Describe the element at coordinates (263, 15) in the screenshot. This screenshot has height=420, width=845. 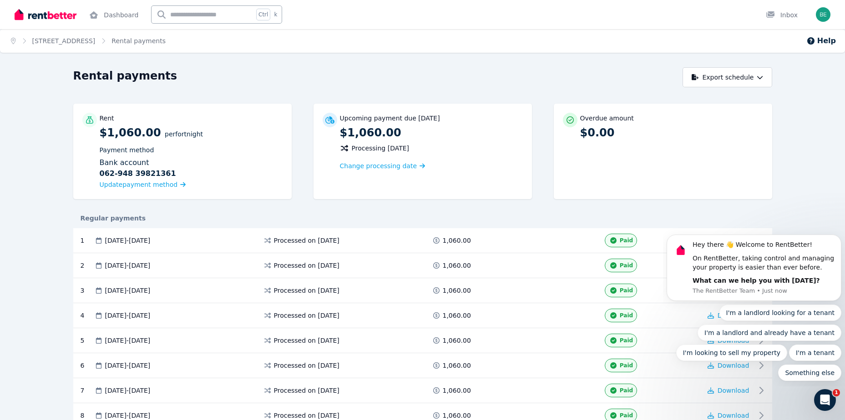
I see `span: Ctrl` at that location.